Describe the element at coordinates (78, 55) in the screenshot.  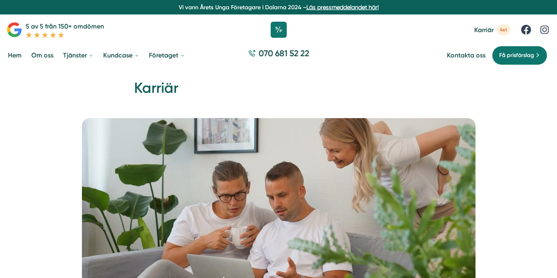
I see `a: Tjänster` at that location.